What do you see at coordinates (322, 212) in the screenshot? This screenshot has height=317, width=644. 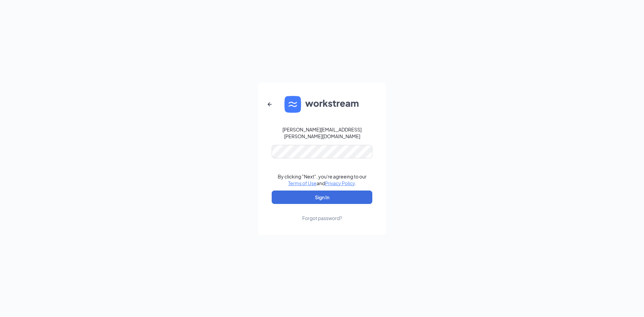 I see `a: Forgot password?` at bounding box center [322, 212].